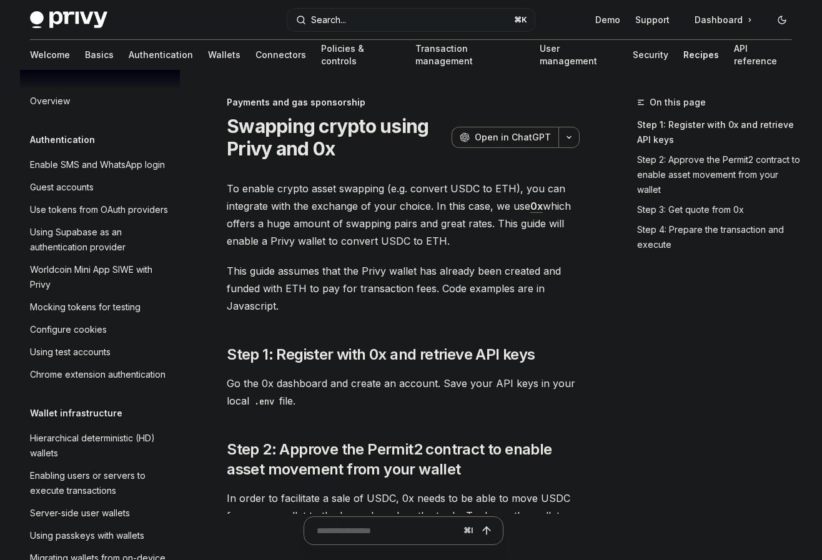  What do you see at coordinates (403, 289) in the screenshot?
I see `span: This guide assumes that the Privy wallet has already been created and funded with ETH to pay for ...` at bounding box center [403, 289].